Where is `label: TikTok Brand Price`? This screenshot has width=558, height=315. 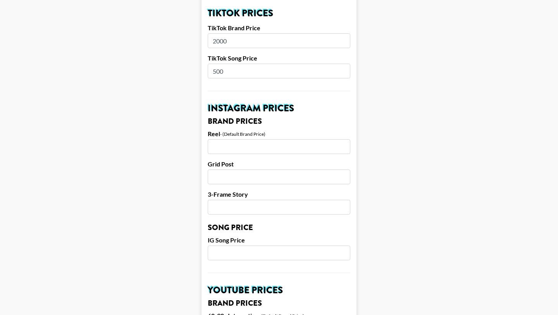
label: TikTok Brand Price is located at coordinates (279, 28).